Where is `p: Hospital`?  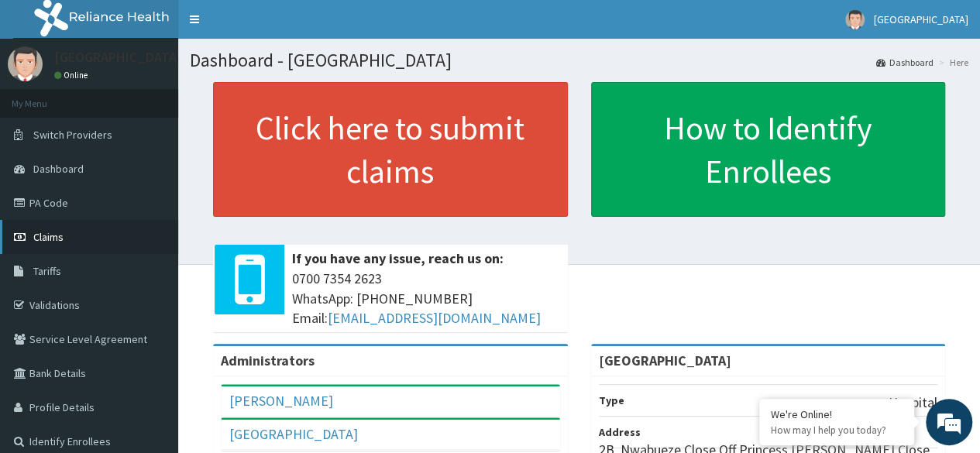
p: Hospital is located at coordinates (913, 403).